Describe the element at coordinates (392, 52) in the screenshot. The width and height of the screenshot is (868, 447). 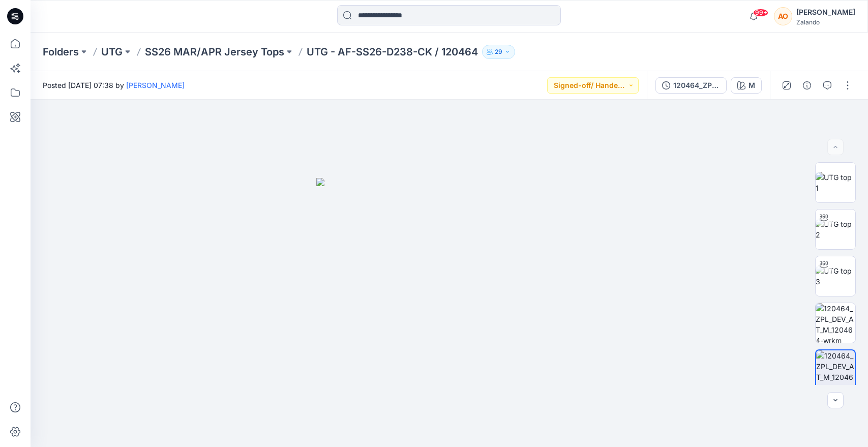
I see `p: UTG - AF-SS26-D238-CK / 120464` at that location.